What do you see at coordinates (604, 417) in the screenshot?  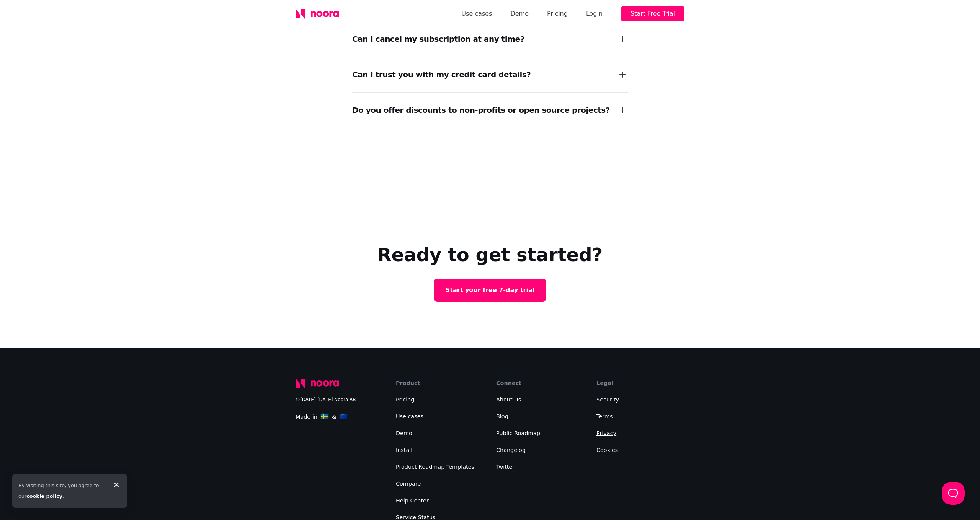 I see `a: Terms` at bounding box center [604, 417].